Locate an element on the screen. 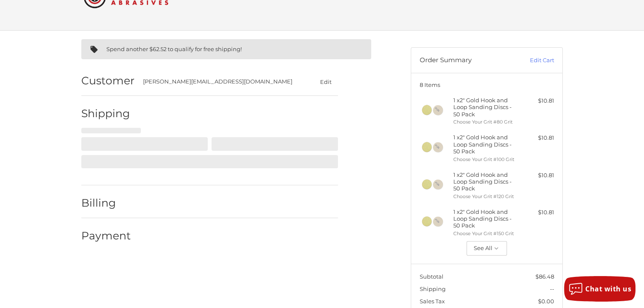  h2: Customer is located at coordinates (108, 81).